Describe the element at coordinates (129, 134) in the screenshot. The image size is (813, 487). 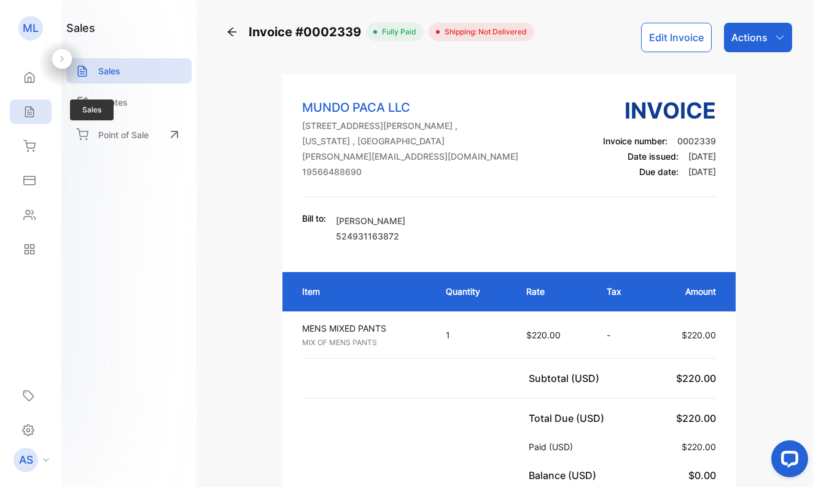
I see `a: Point of Sale` at that location.